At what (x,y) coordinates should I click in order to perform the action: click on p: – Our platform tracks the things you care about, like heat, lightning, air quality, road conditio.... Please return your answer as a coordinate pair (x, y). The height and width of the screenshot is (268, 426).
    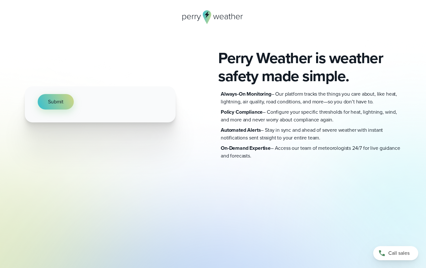
    Looking at the image, I should click on (311, 98).